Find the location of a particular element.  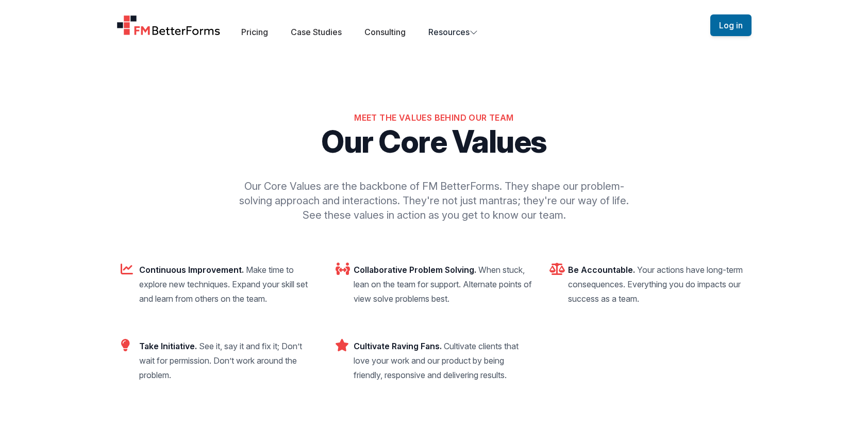

dd: See it, say it and fix it; Don’t wait for permission. Don’t work around the problem. is located at coordinates (221, 361).